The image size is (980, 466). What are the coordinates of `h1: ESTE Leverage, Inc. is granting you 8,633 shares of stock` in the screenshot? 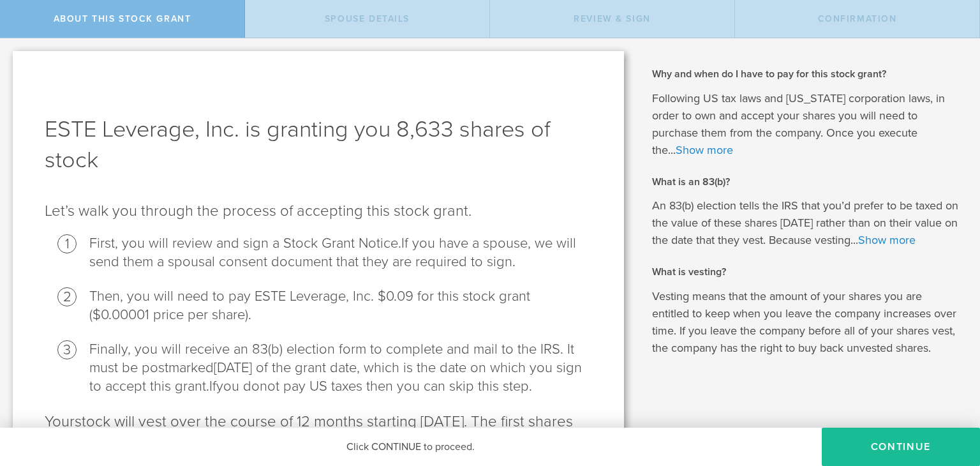 It's located at (319, 145).